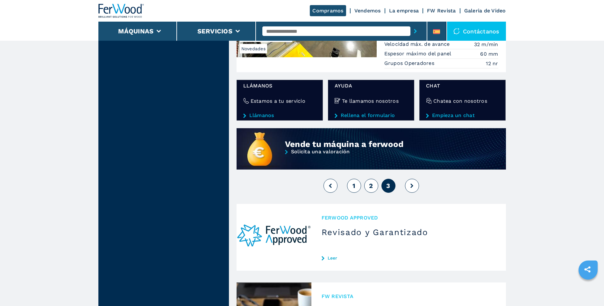 This screenshot has height=306, width=604. I want to click on a: Vendemos, so click(367, 11).